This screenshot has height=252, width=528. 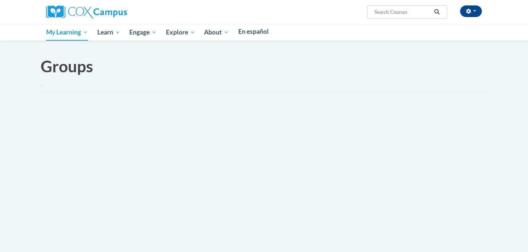 I want to click on a: Explore, so click(x=180, y=32).